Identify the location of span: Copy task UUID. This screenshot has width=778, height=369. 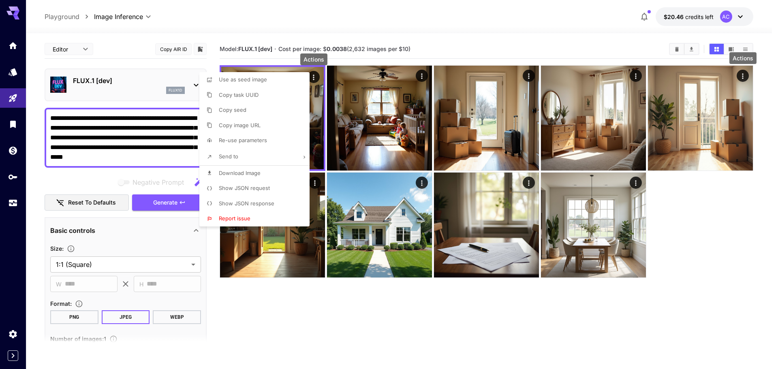
(239, 95).